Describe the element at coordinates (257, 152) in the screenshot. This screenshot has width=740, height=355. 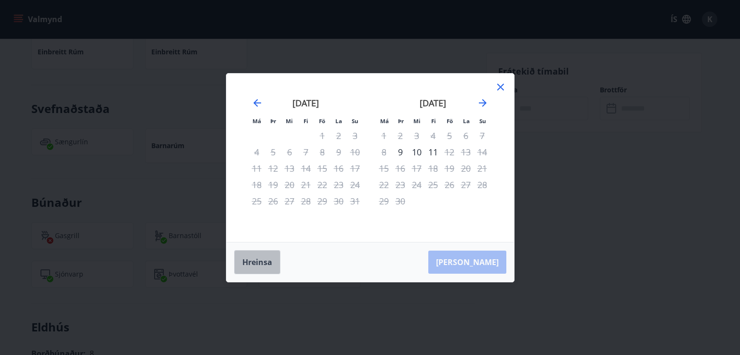
I see `td: Not available. mánudagur, 4. ágúst 2025` at that location.